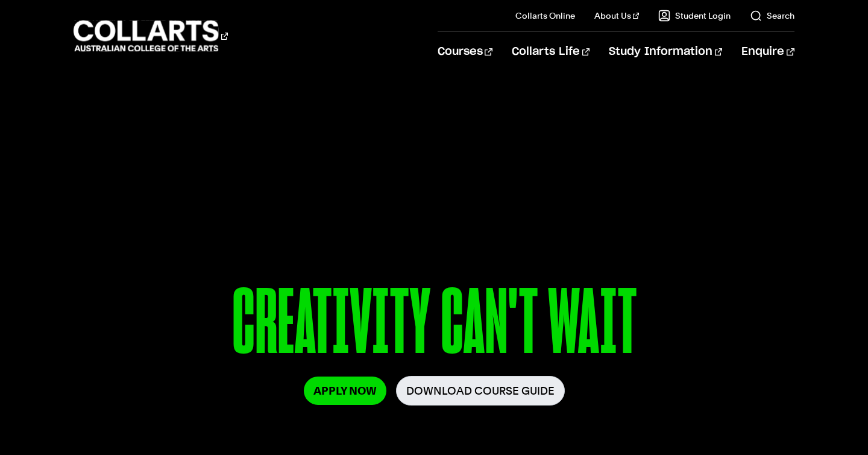 The height and width of the screenshot is (455, 868). Describe the element at coordinates (151, 35) in the screenshot. I see `div: Go to homepage` at that location.